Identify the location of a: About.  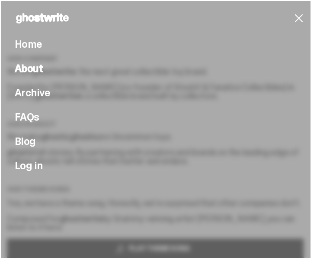
(29, 68).